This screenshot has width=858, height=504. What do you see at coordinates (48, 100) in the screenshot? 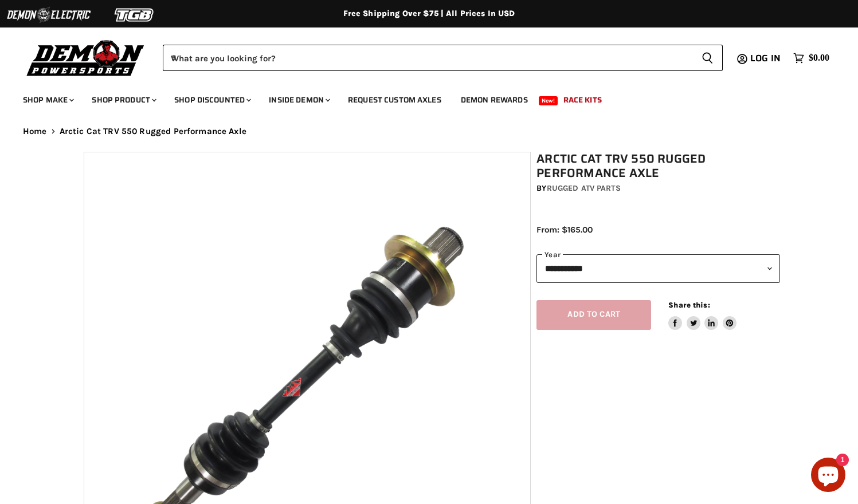
I see `a: Shop Make` at bounding box center [48, 100].